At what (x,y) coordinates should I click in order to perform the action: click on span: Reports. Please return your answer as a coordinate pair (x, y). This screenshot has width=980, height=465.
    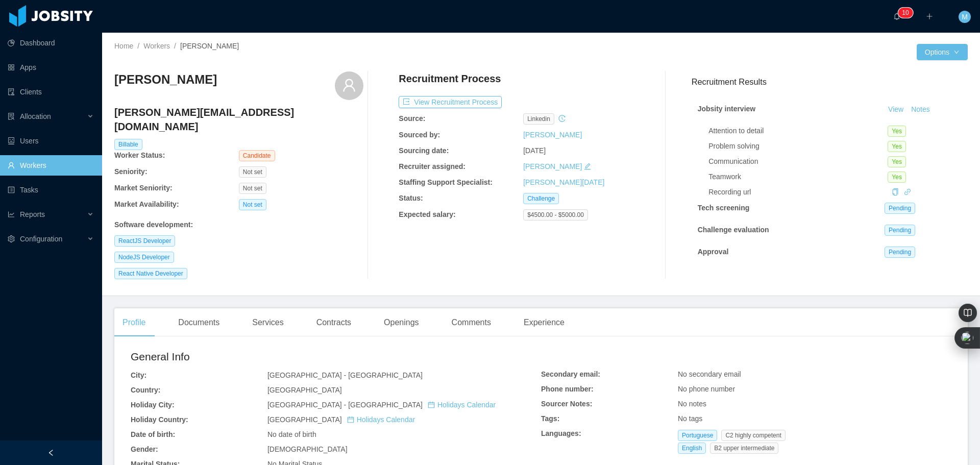
    Looking at the image, I should click on (33, 214).